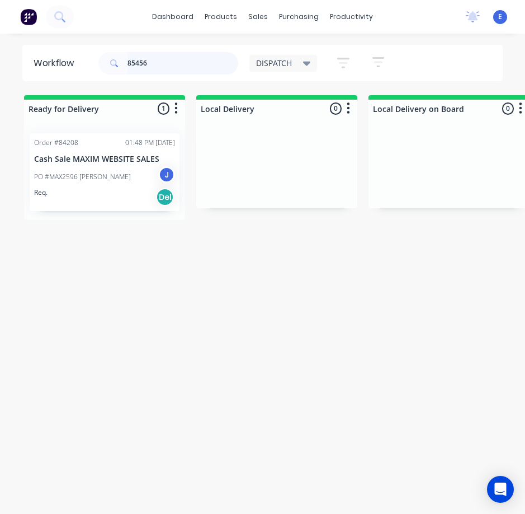  What do you see at coordinates (105, 159) in the screenshot?
I see `p: Cash Sale MAXIM WEBSITE SALES` at bounding box center [105, 159].